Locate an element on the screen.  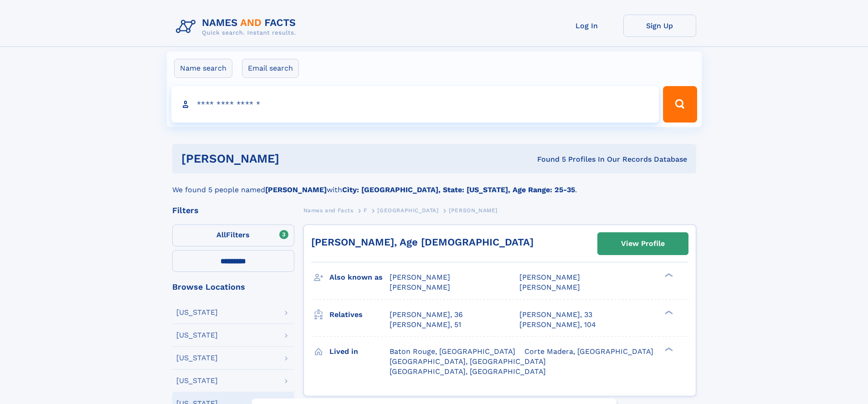
div: Browse Locations is located at coordinates (233, 287).